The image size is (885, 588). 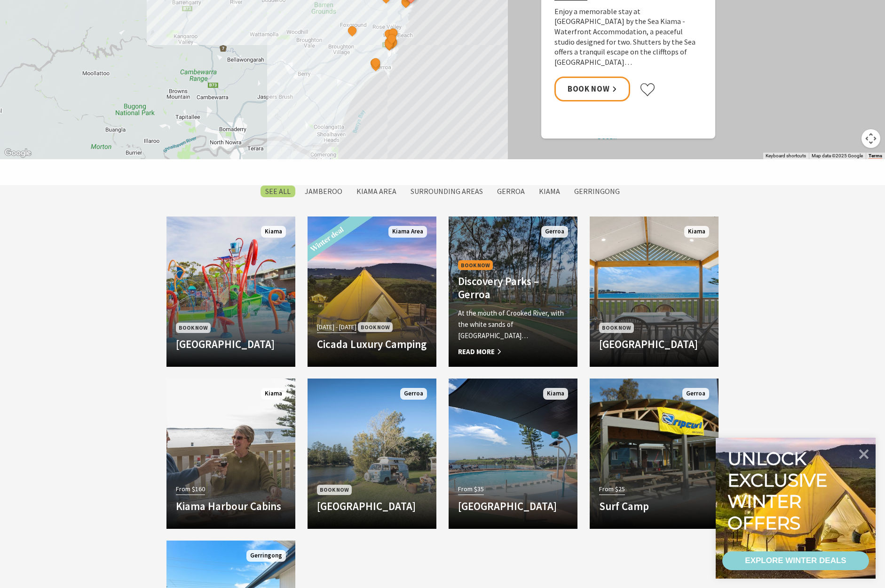 I want to click on button: Keyboard shortcuts, so click(x=785, y=156).